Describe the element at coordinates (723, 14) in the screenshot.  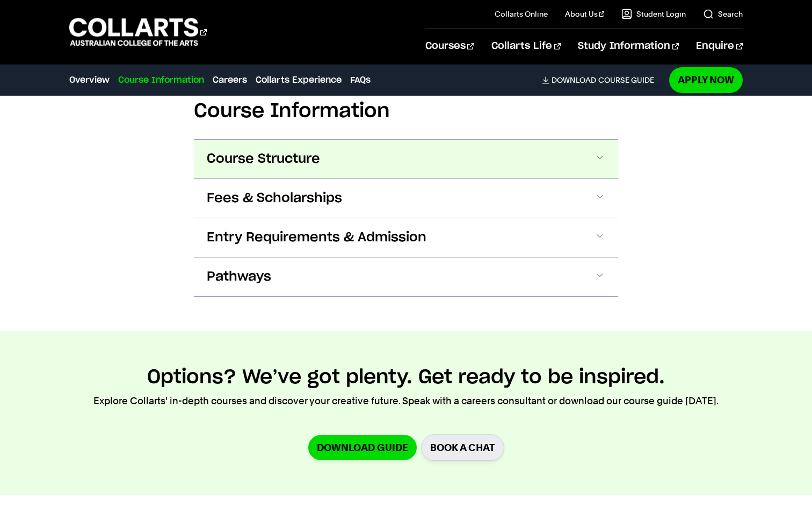
I see `a: Search` at that location.